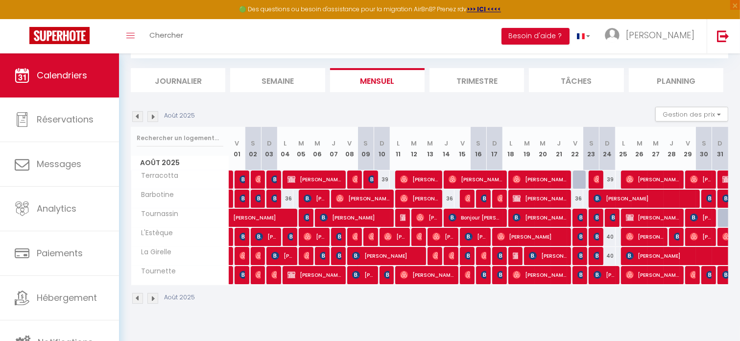 The height and width of the screenshot is (341, 740). Describe the element at coordinates (180, 163) in the screenshot. I see `span: Août 2025` at that location.